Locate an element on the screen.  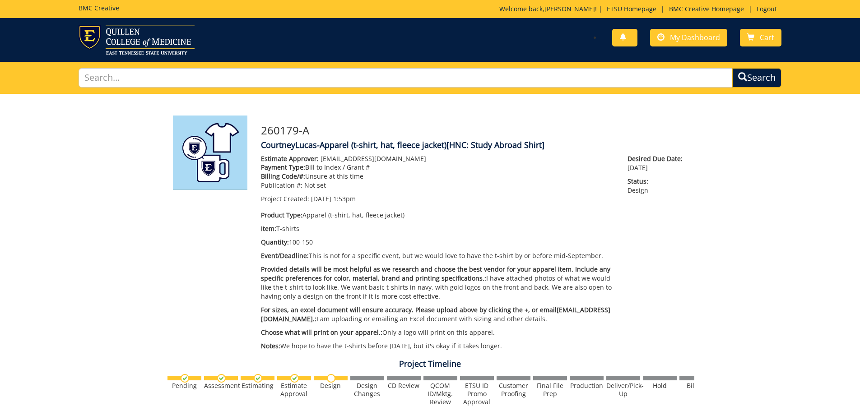
span: Billing Code/#: is located at coordinates (283, 176).